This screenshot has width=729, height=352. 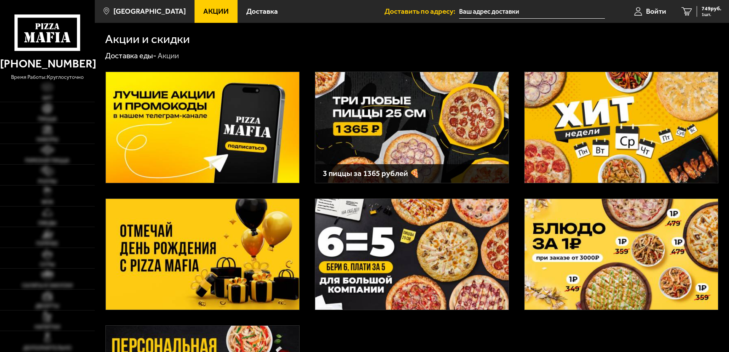 What do you see at coordinates (47, 223) in the screenshot?
I see `span: Обеды` at bounding box center [47, 223].